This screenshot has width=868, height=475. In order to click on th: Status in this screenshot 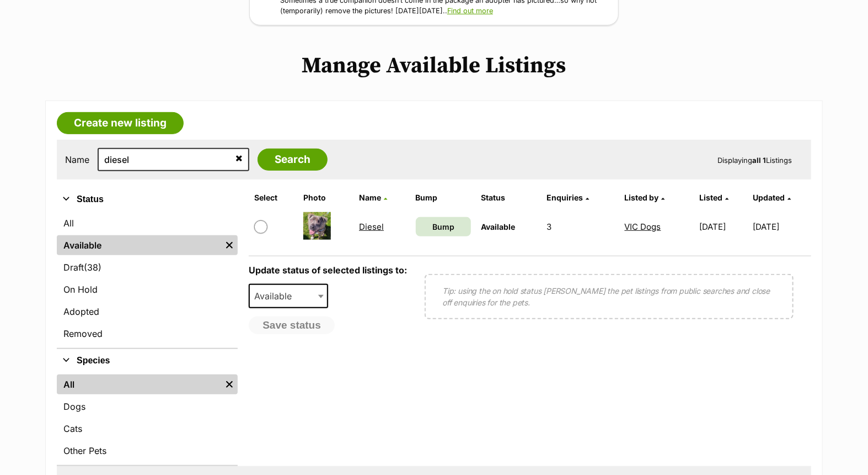, I will do `click(509, 197)`.